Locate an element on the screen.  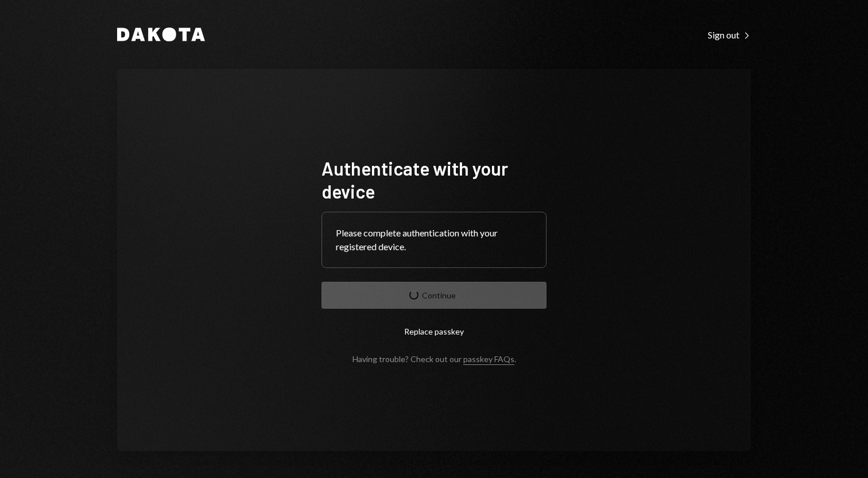
button: Replace passkey is located at coordinates (434, 331).